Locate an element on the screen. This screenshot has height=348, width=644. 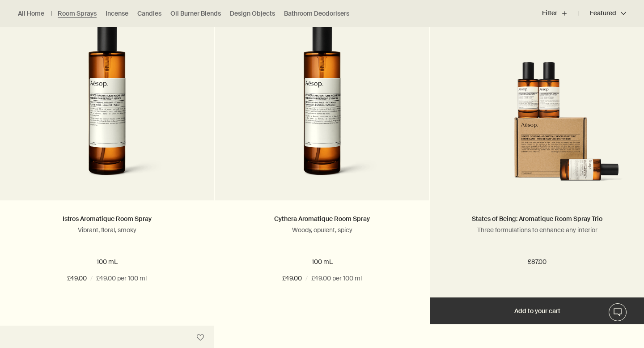
a: Oil Burner Blends is located at coordinates (195, 13).